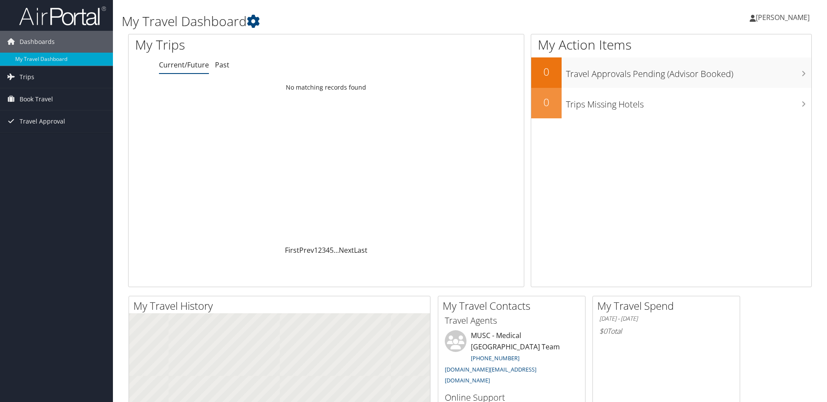  What do you see at coordinates (667, 331) in the screenshot?
I see `h6: Total` at bounding box center [667, 331].